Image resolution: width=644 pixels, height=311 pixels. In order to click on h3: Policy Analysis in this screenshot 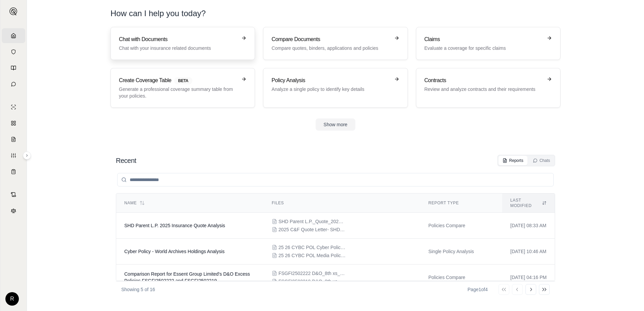, I will do `click(330, 80)`.